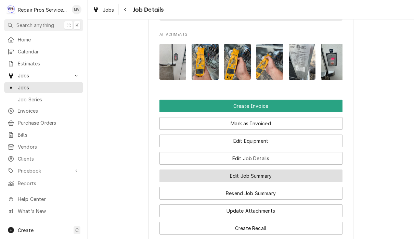 The image size is (414, 239). Describe the element at coordinates (147, 10) in the screenshot. I see `span: Job Details` at that location.